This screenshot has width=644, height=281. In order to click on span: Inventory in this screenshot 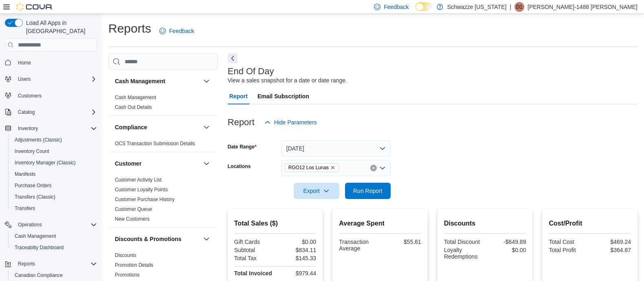, I will do `click(56, 129)`.